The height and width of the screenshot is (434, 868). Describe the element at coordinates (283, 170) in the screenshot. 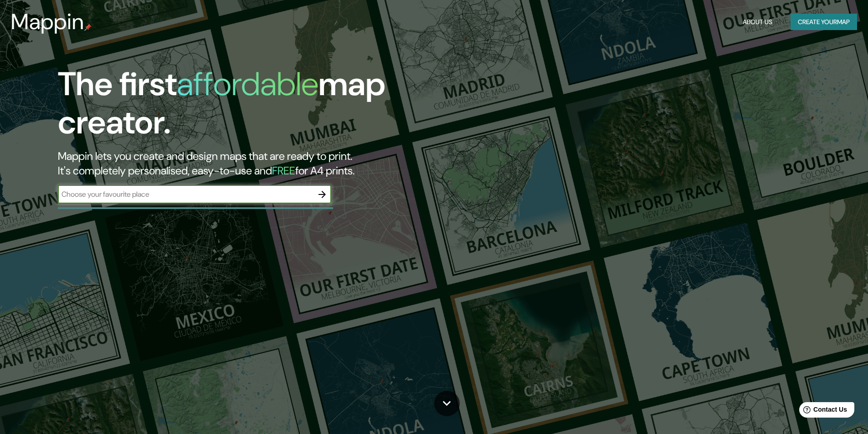

I see `h5: FREE` at that location.